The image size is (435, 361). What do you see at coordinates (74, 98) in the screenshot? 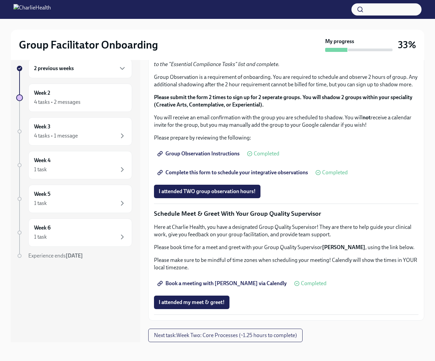
I see `a: Week 24 tasks • 2 messages` at bounding box center [74, 98].